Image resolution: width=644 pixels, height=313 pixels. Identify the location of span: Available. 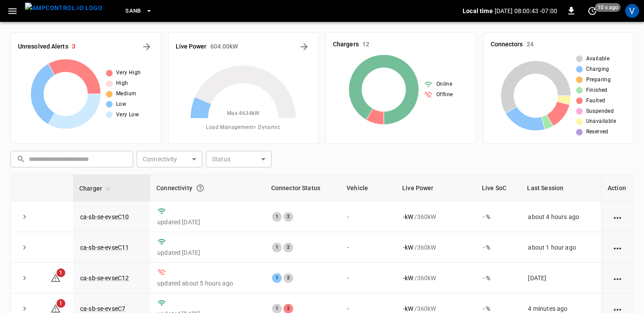
(598, 59).